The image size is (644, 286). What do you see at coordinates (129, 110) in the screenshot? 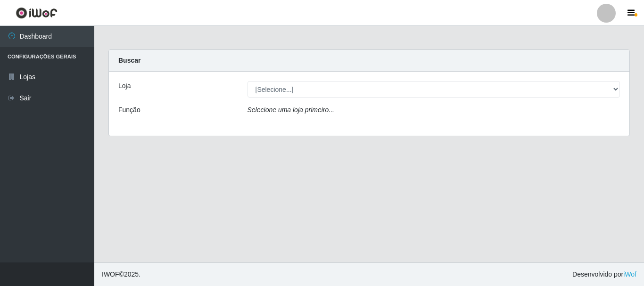
I see `label: Função` at bounding box center [129, 110].